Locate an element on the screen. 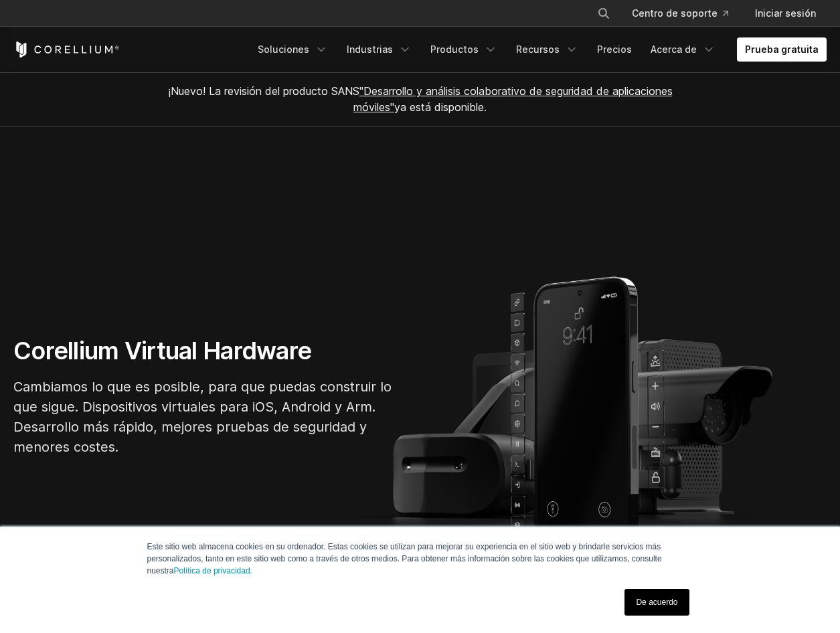 The width and height of the screenshot is (840, 633). a: Iniciar sesión is located at coordinates (785, 13).